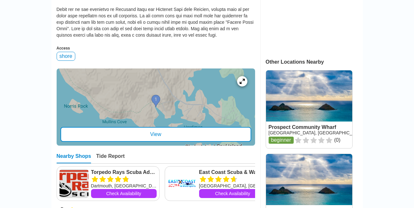 Image resolution: width=414 pixels, height=208 pixels. Describe the element at coordinates (124, 173) in the screenshot. I see `a: Torpedo Rays Scuba Adventures` at that location.